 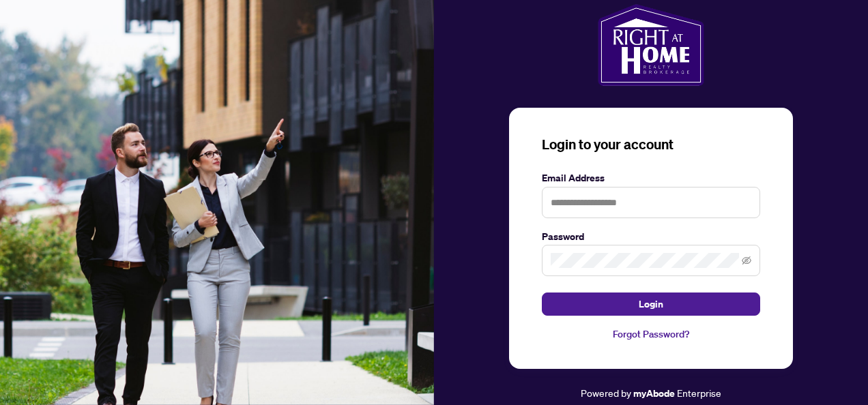 What do you see at coordinates (651, 304) in the screenshot?
I see `span: Login` at bounding box center [651, 304].